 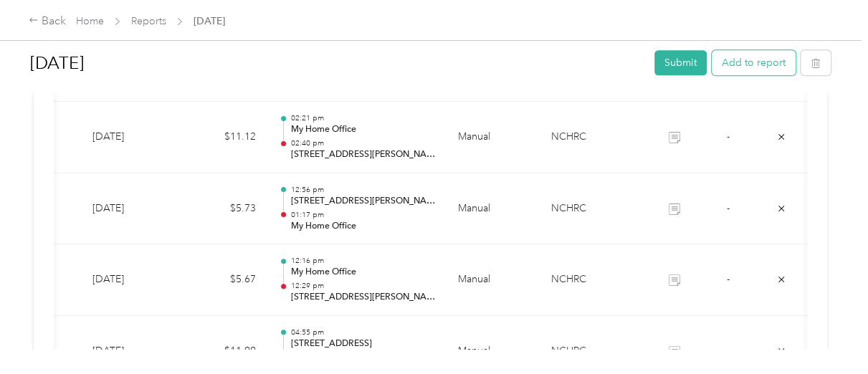 What do you see at coordinates (680, 62) in the screenshot?
I see `button: Submit` at bounding box center [680, 62].